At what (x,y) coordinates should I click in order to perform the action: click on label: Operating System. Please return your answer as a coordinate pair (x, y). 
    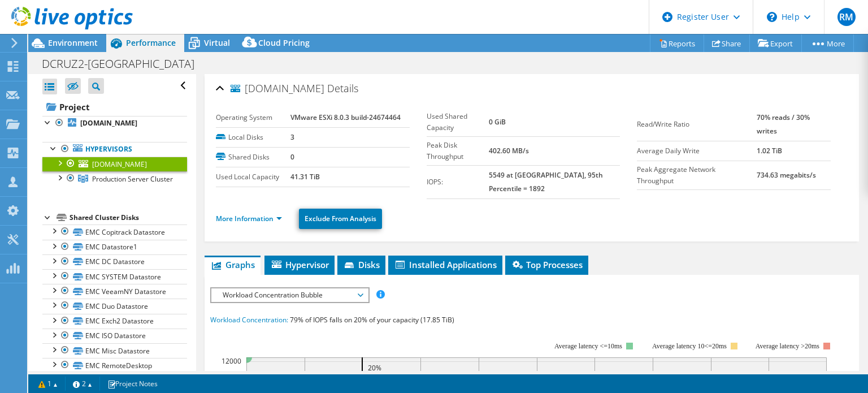
    Looking at the image, I should click on (253, 118).